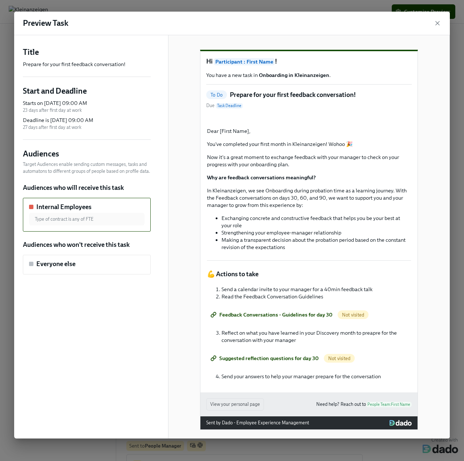  Describe the element at coordinates (309, 274) in the screenshot. I see `div: 💪 Actions to take` at that location.